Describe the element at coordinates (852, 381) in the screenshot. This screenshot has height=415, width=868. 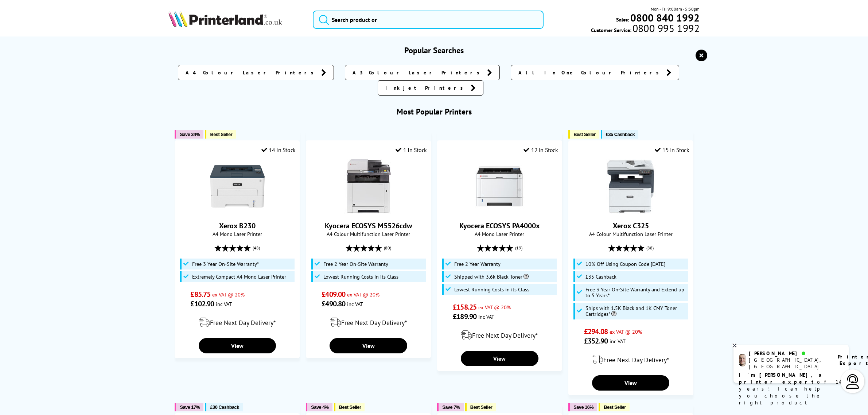
I see `img: user-headset-light.svg` at that location.